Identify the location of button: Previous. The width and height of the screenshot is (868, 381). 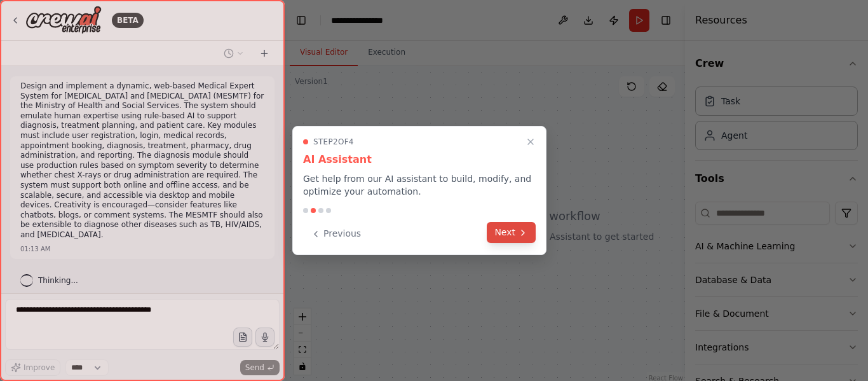
(336, 234).